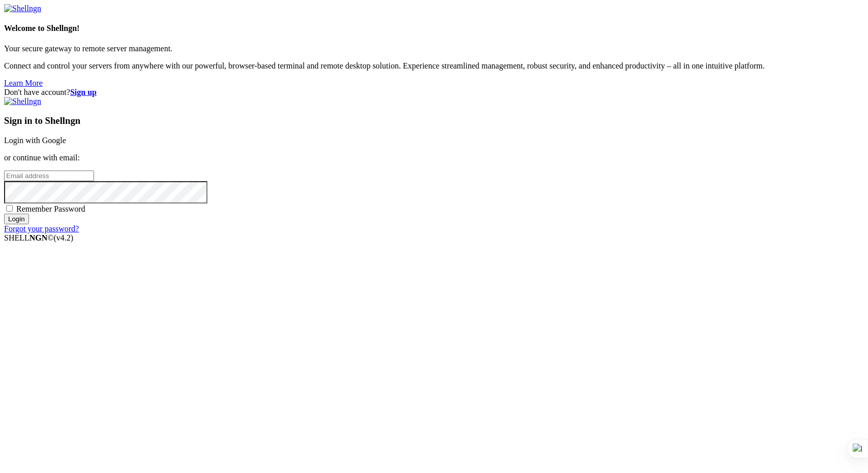  I want to click on strong: Sign up, so click(83, 92).